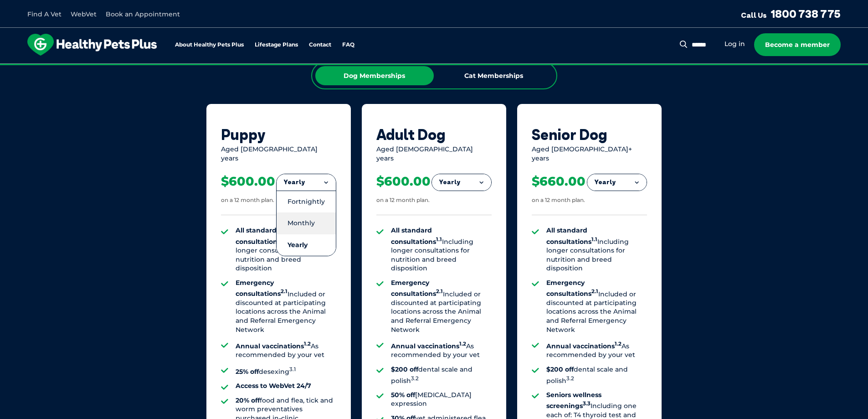  What do you see at coordinates (293, 369) in the screenshot?
I see `sup: 3.1` at bounding box center [293, 369].